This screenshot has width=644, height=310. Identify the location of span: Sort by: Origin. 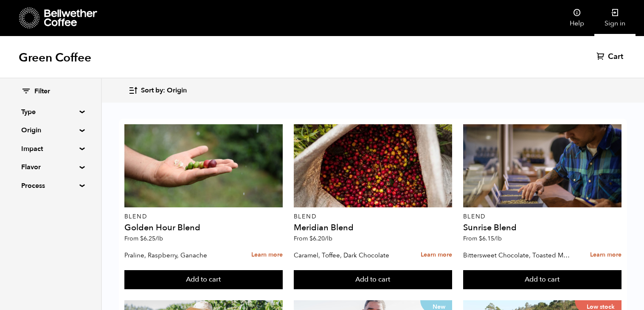
(164, 91).